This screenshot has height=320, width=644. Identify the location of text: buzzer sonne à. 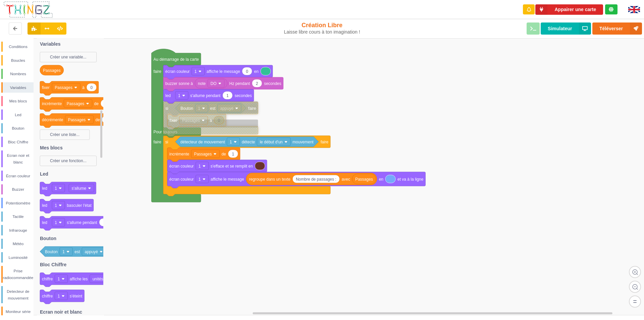
(179, 84).